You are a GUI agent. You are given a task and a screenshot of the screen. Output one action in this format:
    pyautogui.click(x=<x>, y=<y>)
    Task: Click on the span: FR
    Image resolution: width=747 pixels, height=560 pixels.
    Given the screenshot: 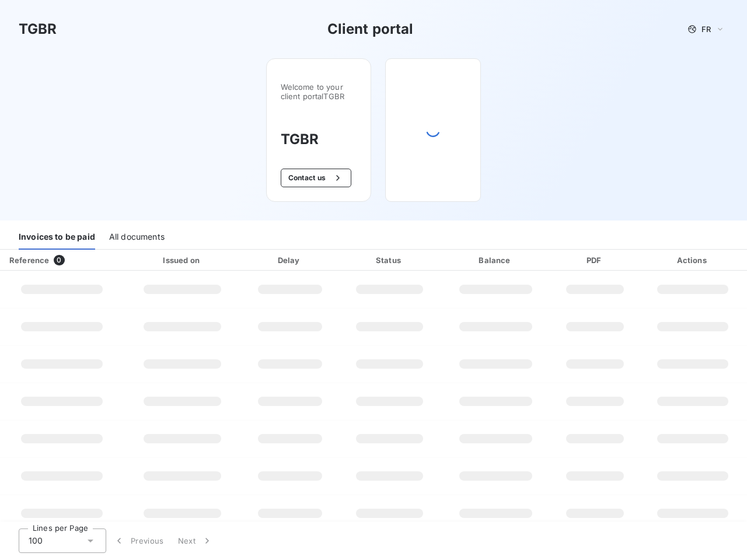 What is the action you would take?
    pyautogui.click(x=706, y=29)
    